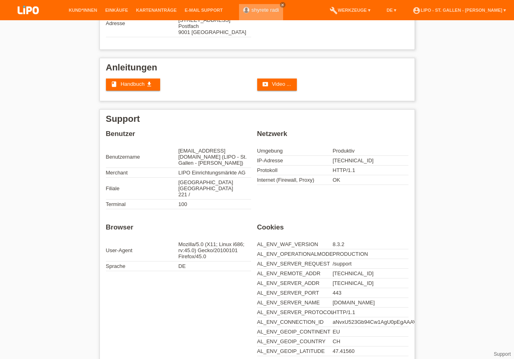 Image resolution: width=514 pixels, height=359 pixels. What do you see at coordinates (83, 10) in the screenshot?
I see `a: Kund*innen` at bounding box center [83, 10].